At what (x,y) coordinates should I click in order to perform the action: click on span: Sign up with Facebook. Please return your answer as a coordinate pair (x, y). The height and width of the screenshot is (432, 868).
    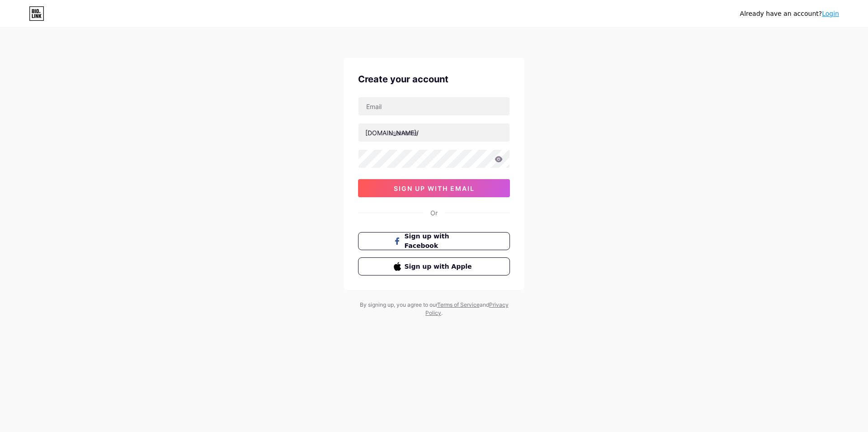
    Looking at the image, I should click on (440, 242).